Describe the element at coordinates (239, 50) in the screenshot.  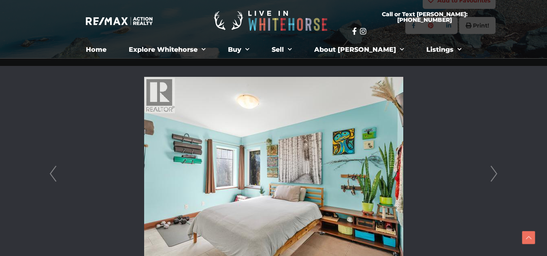
I see `a: Buy` at that location.